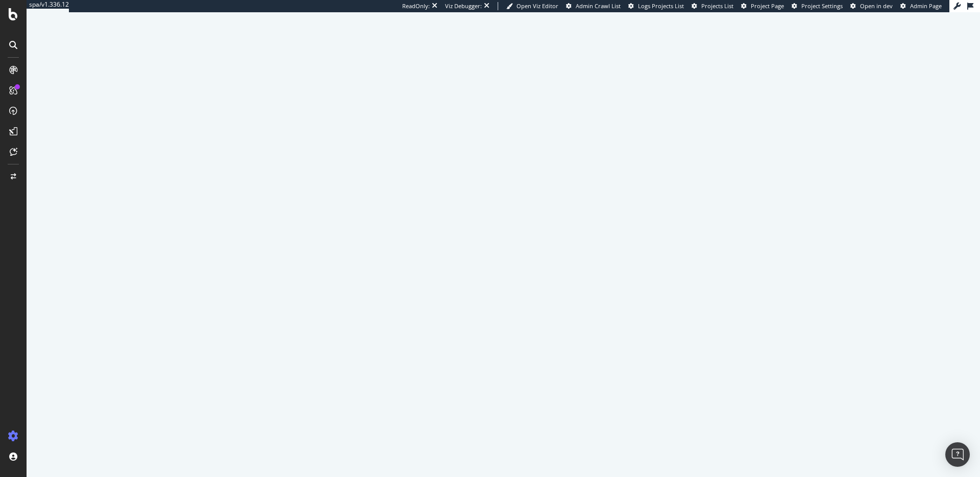 The image size is (980, 477). Describe the element at coordinates (593, 6) in the screenshot. I see `a: Admin Crawl List` at that location.